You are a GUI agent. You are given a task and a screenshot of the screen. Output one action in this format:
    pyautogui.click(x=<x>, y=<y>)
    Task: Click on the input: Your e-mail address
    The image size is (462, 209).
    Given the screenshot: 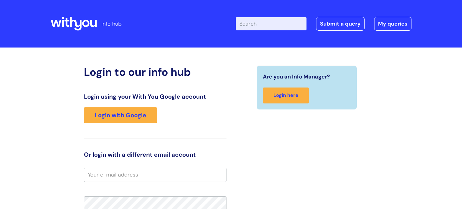 What is the action you would take?
    pyautogui.click(x=155, y=175)
    